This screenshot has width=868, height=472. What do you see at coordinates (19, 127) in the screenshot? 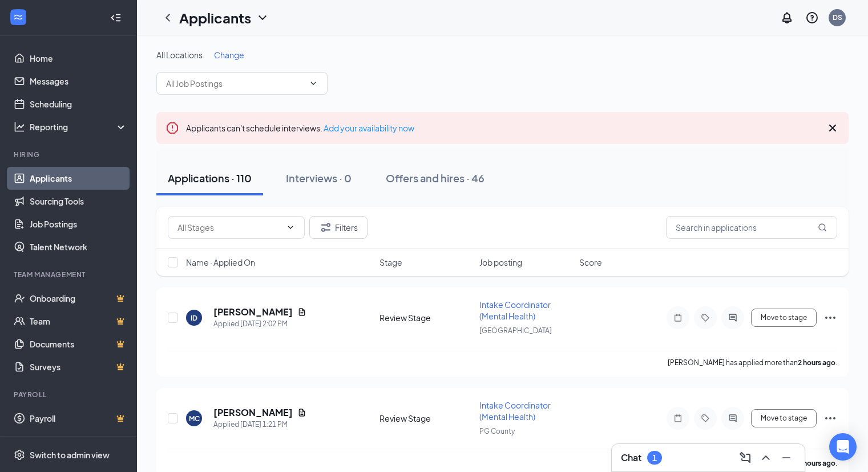
I see `svg: Analysis` at bounding box center [19, 127].